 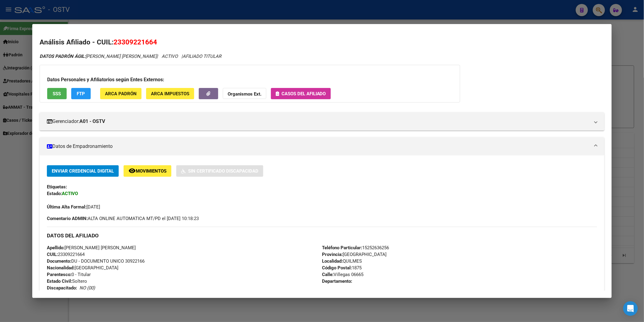 I want to click on strong: Etiquetas:, so click(x=57, y=187).